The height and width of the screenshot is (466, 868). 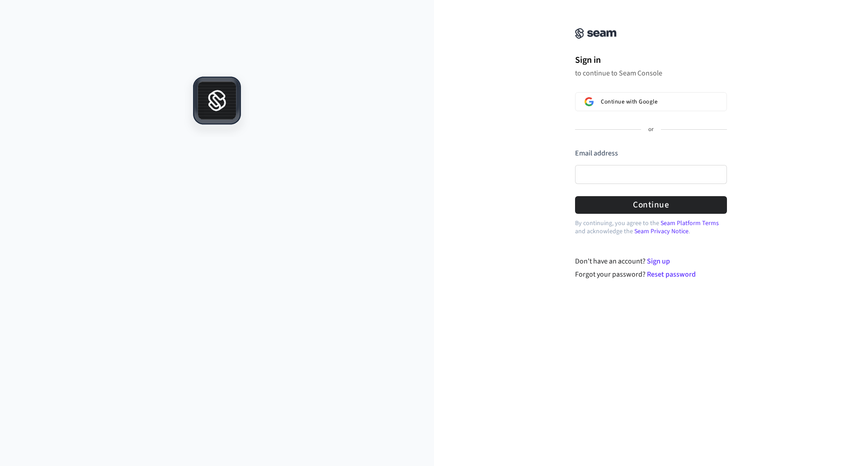 What do you see at coordinates (651, 130) in the screenshot?
I see `p: or` at bounding box center [651, 130].